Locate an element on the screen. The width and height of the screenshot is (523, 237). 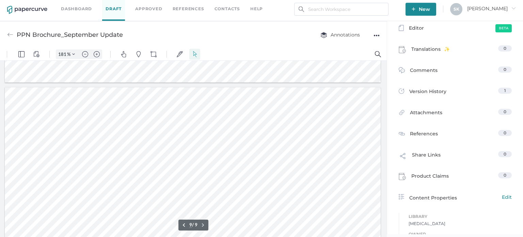
i: arrow_right is located at coordinates (514, 8).